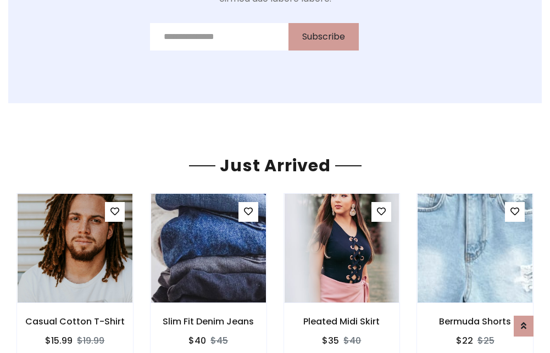 This screenshot has height=353, width=550. Describe the element at coordinates (275, 165) in the screenshot. I see `span: Just Arrived` at that location.